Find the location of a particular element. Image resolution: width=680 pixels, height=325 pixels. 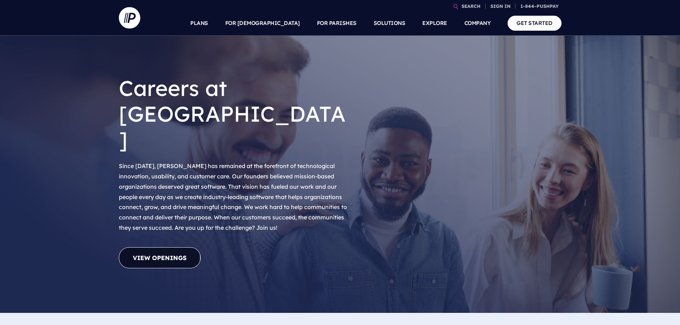

a: SOLUTIONS is located at coordinates (389, 23).